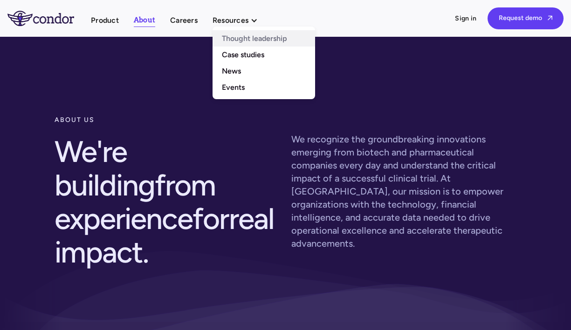  What do you see at coordinates (264, 71) in the screenshot?
I see `a: News` at bounding box center [264, 71].